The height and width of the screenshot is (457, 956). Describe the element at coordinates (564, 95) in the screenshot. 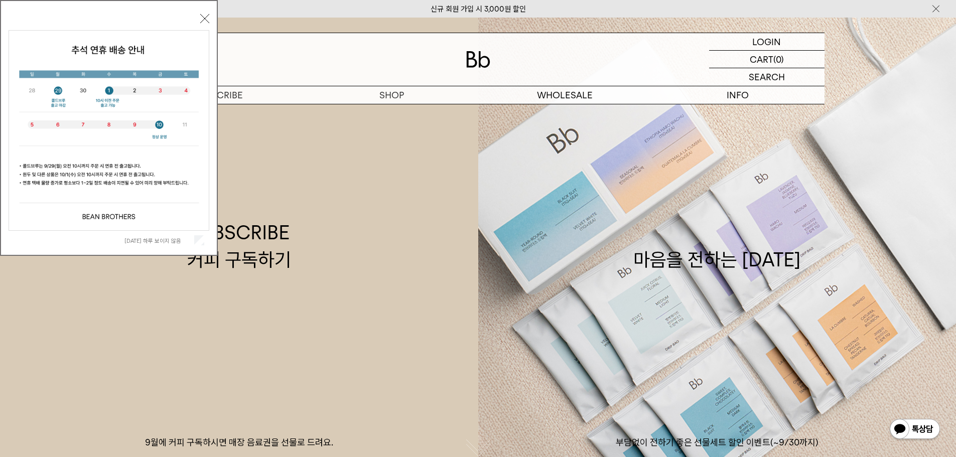

I see `p: WHOLESALE` at that location.